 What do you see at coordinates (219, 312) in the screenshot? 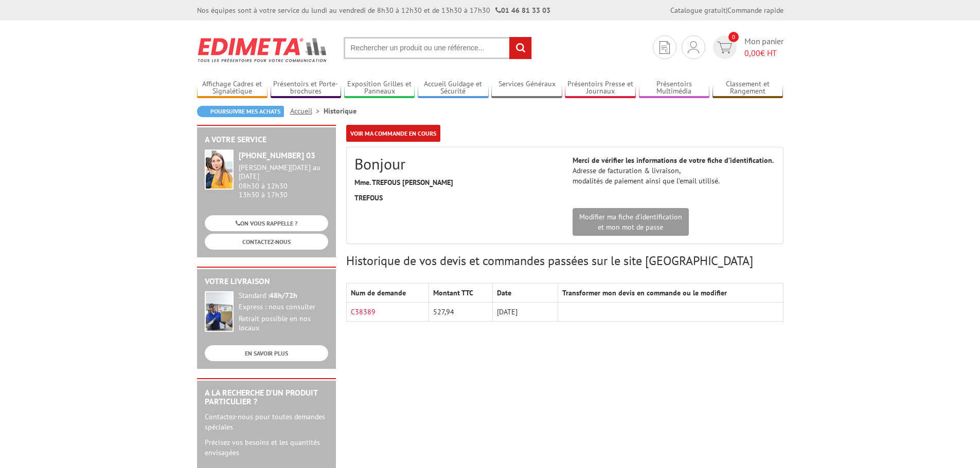
I see `img: widget-livraison.jpg` at bounding box center [219, 312].